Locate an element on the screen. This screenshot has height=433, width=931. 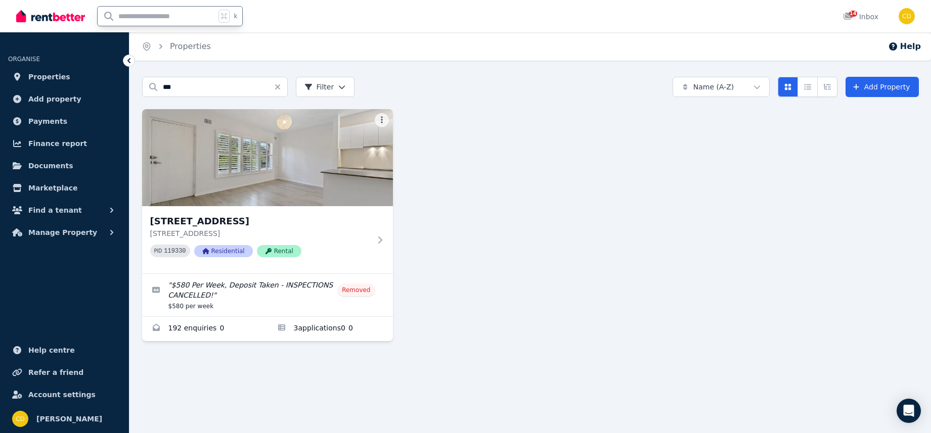
a: Enquiries for 15/88 Alt Street, Ashfield is located at coordinates (205, 329).